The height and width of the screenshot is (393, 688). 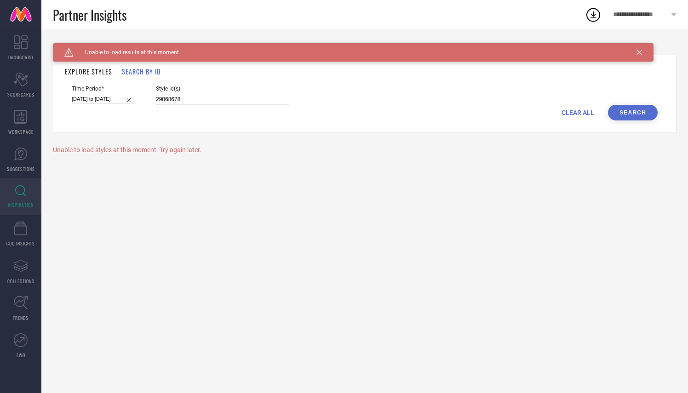 What do you see at coordinates (21, 57) in the screenshot?
I see `span: DASHBOARD` at bounding box center [21, 57].